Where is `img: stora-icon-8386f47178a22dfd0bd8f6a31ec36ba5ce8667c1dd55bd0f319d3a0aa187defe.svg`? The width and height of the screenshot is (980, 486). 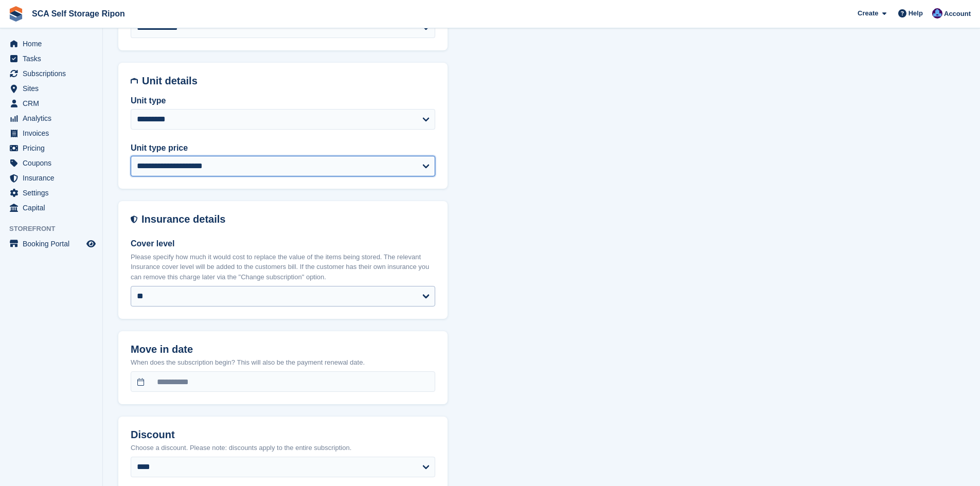 img: stora-icon-8386f47178a22dfd0bd8f6a31ec36ba5ce8667c1dd55bd0f319d3a0aa187defe.svg is located at coordinates (16, 14).